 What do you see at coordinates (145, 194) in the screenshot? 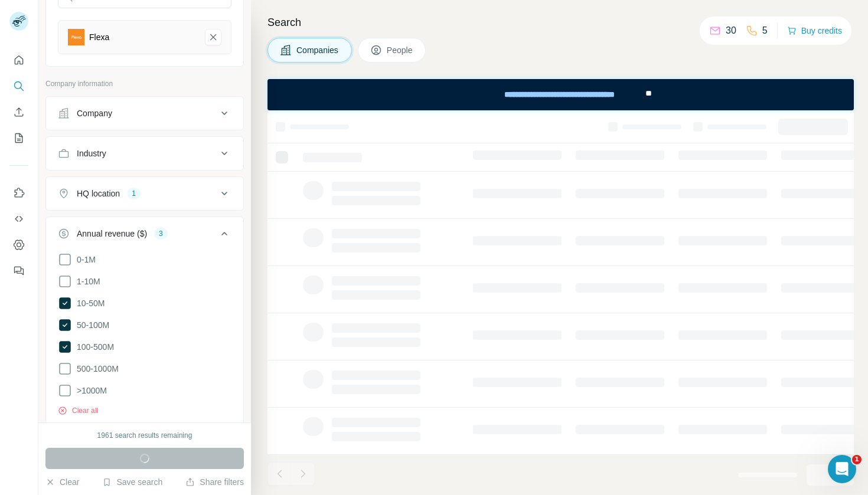
I see `button: HQ location1` at bounding box center [145, 194].